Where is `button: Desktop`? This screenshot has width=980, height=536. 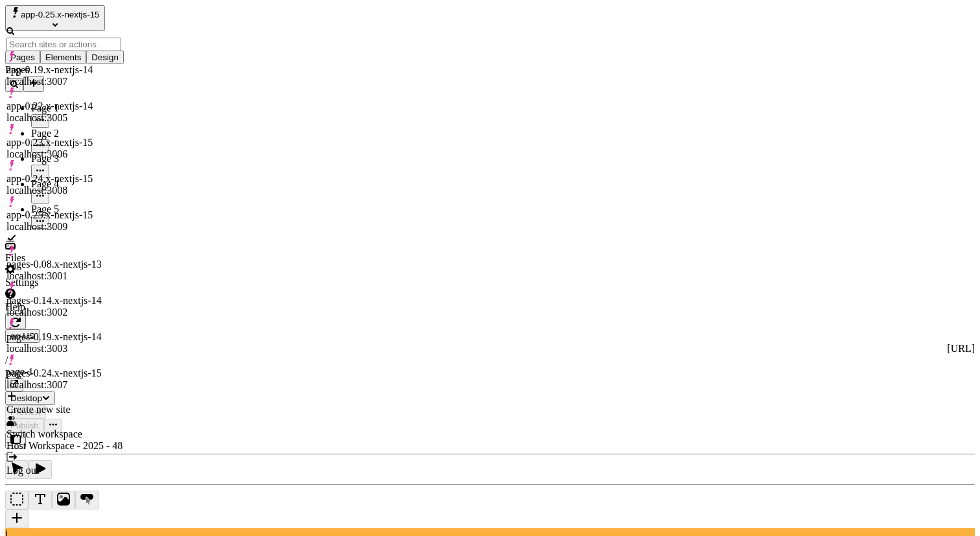 button: Desktop is located at coordinates (30, 398).